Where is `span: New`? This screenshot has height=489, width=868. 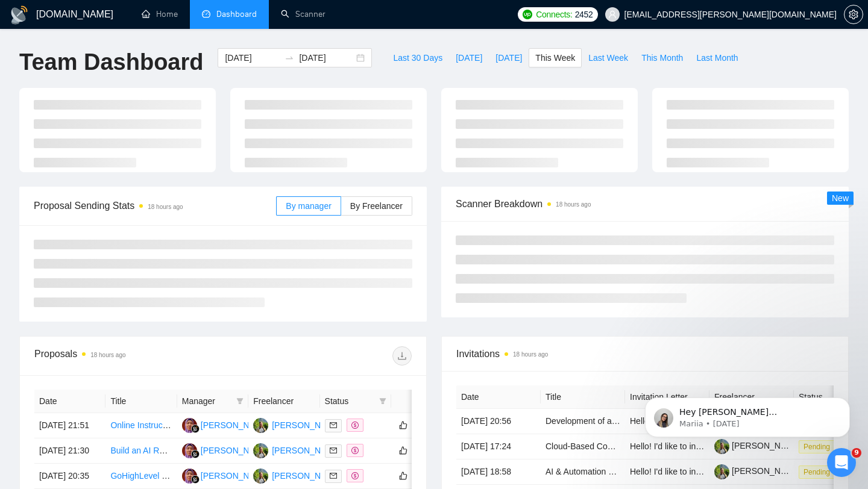
span: New is located at coordinates (841, 198).